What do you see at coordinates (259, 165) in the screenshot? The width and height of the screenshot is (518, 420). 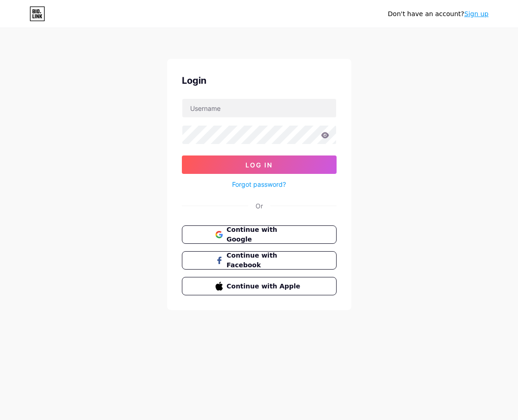 I see `button: Log In` at bounding box center [259, 165].